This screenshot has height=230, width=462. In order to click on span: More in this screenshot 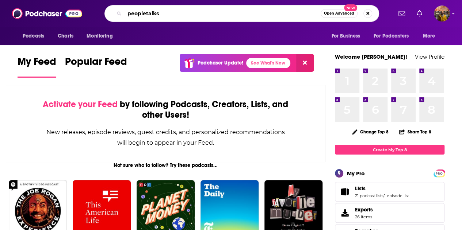, I will do `click(429, 36)`.